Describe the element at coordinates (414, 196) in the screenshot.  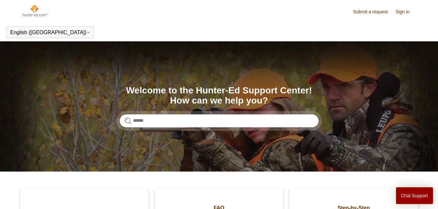
I see `button: Chat Support` at that location.